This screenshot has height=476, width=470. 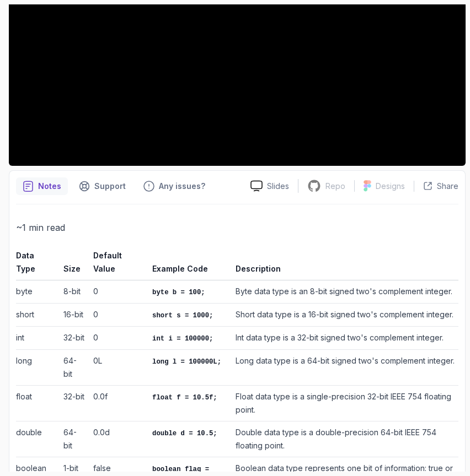 I want to click on p: Any issues?, so click(x=182, y=186).